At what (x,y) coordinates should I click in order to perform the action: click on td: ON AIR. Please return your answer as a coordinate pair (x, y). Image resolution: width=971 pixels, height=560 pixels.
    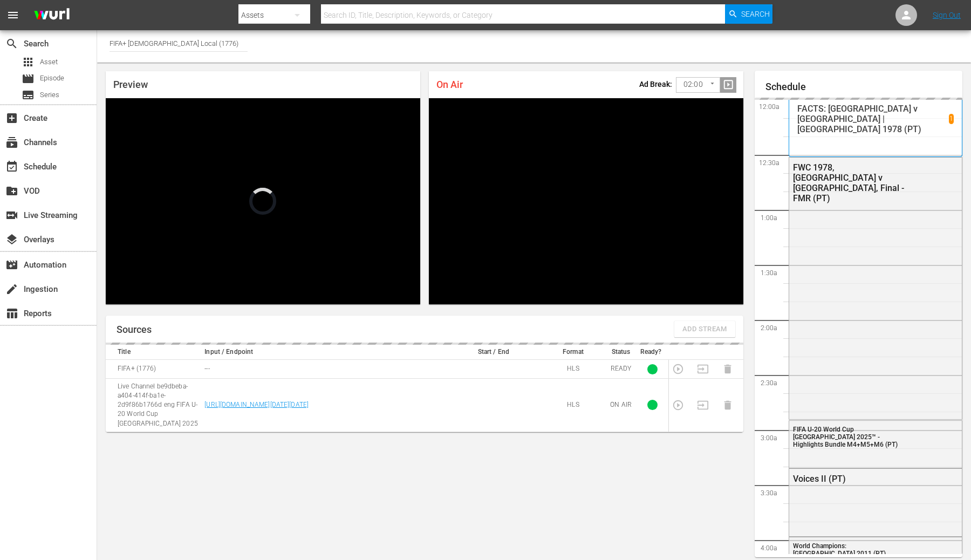
    Looking at the image, I should click on (621, 405).